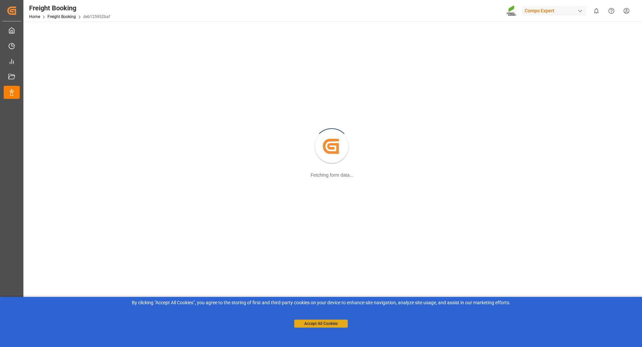 This screenshot has width=642, height=347. Describe the element at coordinates (61, 17) in the screenshot. I see `a: Freight Booking` at that location.